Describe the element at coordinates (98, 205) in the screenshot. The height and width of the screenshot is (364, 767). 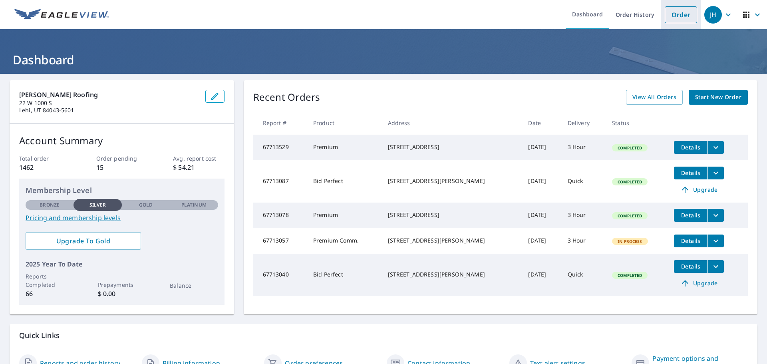
I see `p: Silver` at that location.